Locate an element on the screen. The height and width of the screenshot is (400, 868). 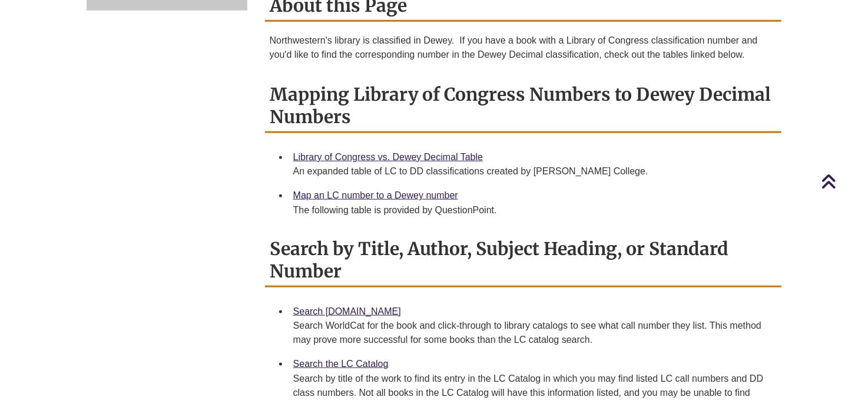
a: Map an LC number to a Dewey number is located at coordinates (376, 195).